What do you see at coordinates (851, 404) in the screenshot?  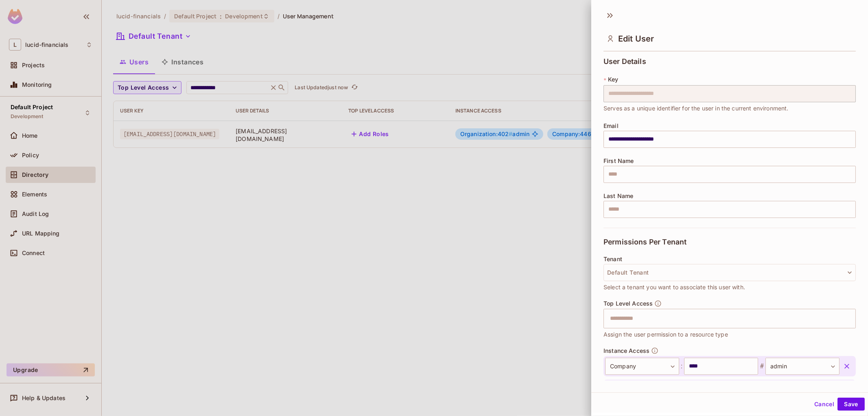 I see `button: Save` at bounding box center [851, 404].